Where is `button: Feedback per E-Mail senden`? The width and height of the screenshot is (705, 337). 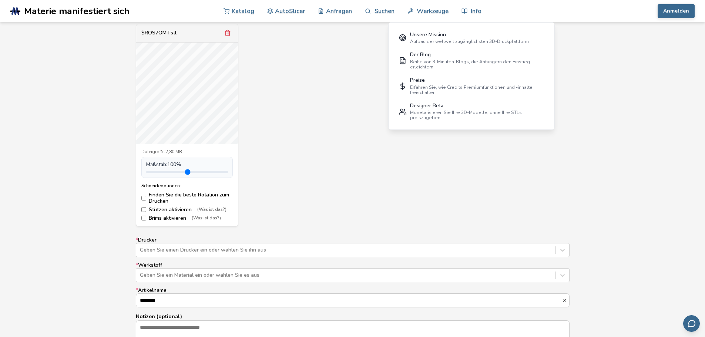 button: Feedback per E-Mail senden is located at coordinates (691, 323).